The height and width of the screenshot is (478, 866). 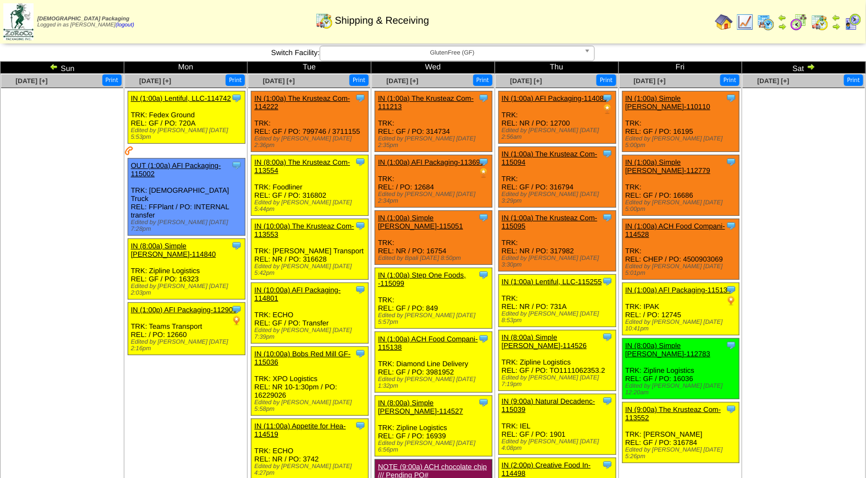 What do you see at coordinates (550, 158) in the screenshot?
I see `a: IN (1:00a) The Krusteaz Com-115094` at bounding box center [550, 158].